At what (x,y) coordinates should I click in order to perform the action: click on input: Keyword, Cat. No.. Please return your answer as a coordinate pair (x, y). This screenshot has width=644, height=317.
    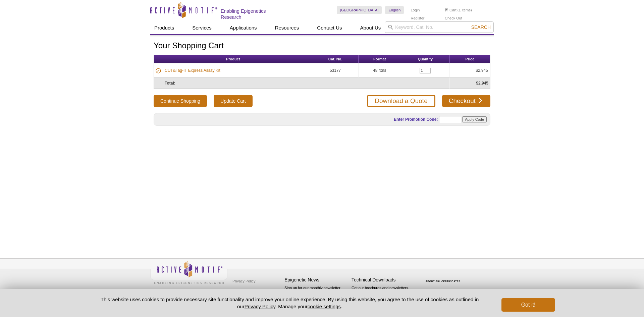
    Looking at the image, I should click on (439, 27).